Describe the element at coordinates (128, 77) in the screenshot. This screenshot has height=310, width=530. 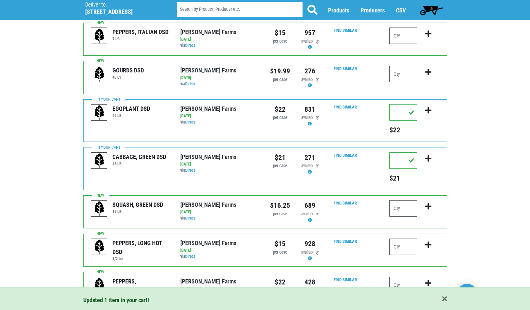
I see `h6: 40 CT` at that location.